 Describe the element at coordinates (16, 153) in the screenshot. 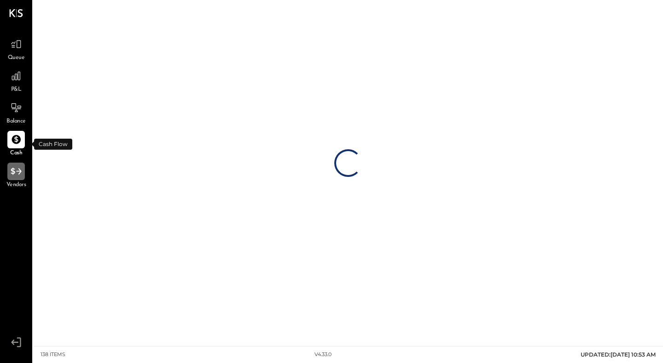

I see `span: Cash` at that location.